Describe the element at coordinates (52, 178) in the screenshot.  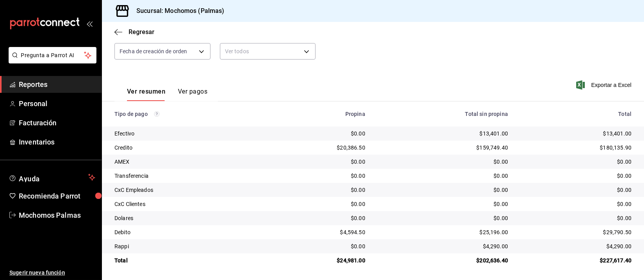
I see `span: Ayuda` at that location.